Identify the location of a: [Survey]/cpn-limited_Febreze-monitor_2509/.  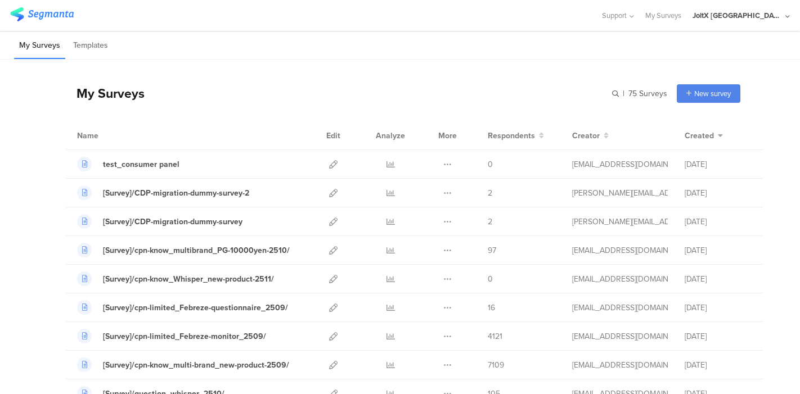
(171, 336).